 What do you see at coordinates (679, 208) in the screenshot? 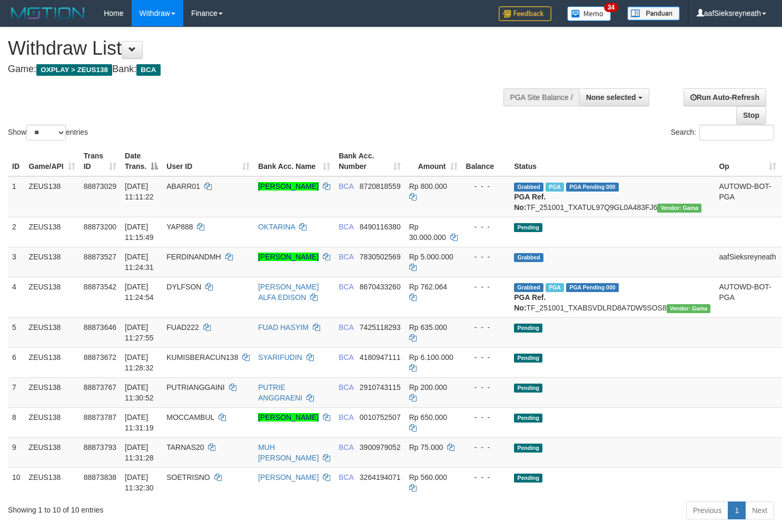
I see `span: Vendor URL: https://trx31.1velocity.biz` at bounding box center [679, 208].